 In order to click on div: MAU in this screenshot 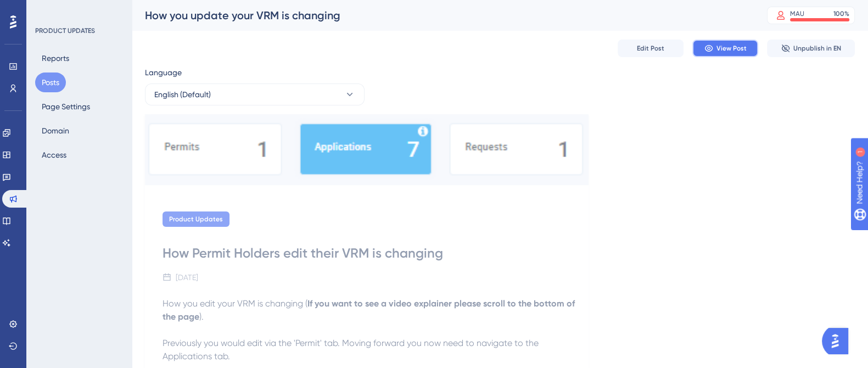, I will do `click(797, 14)`.